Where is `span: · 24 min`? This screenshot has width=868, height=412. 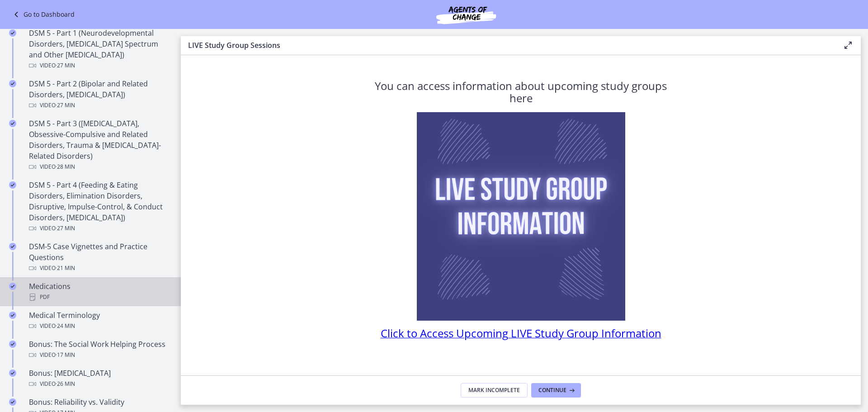 span: · 24 min is located at coordinates (65, 326).